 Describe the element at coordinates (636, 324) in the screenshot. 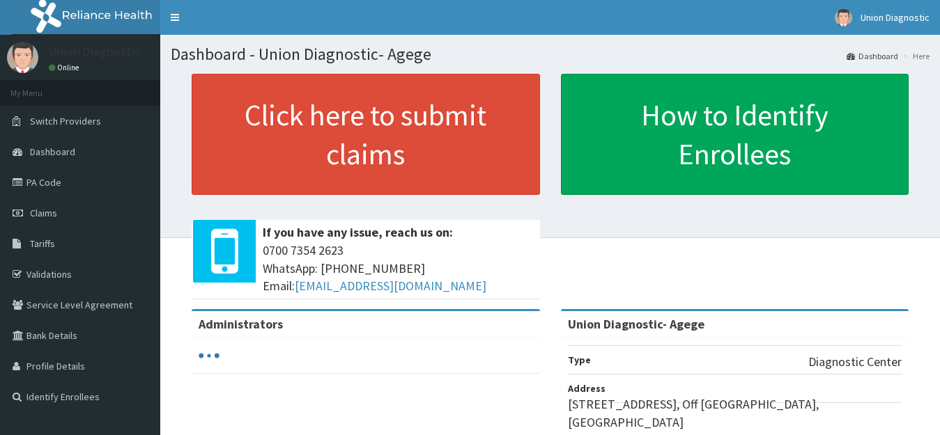

I see `strong: Union Diagnostic- Agege` at that location.